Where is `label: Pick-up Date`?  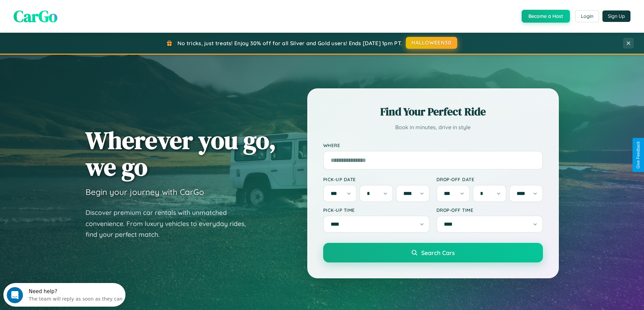
label: Pick-up Date is located at coordinates (376, 179).